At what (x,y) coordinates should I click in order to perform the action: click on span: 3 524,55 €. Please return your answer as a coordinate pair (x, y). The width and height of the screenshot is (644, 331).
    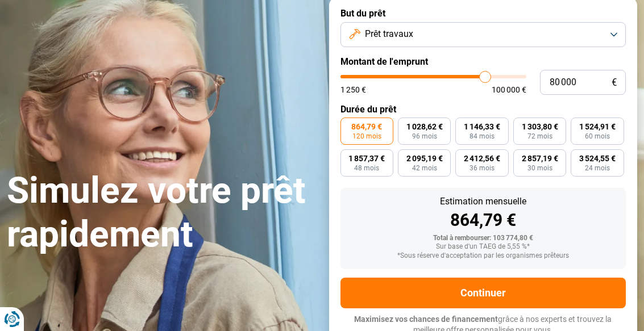
    Looking at the image, I should click on (598, 158).